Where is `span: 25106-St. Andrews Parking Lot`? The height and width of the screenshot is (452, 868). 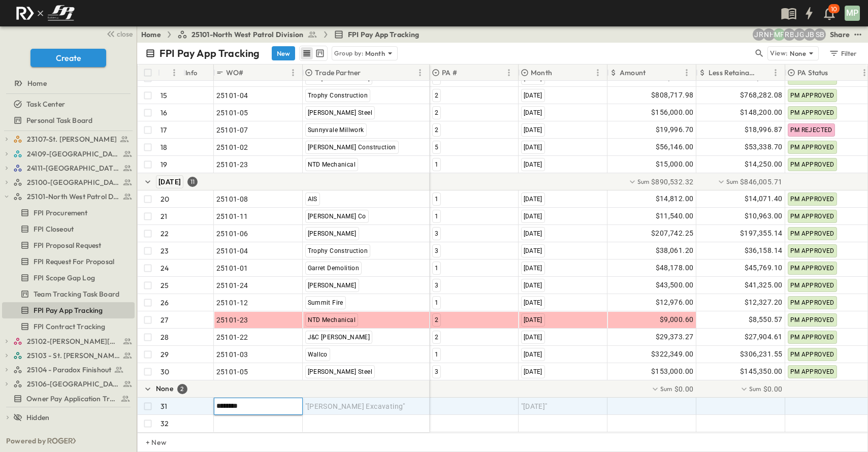 span: 25106-St. Andrews Parking Lot is located at coordinates (73, 384).